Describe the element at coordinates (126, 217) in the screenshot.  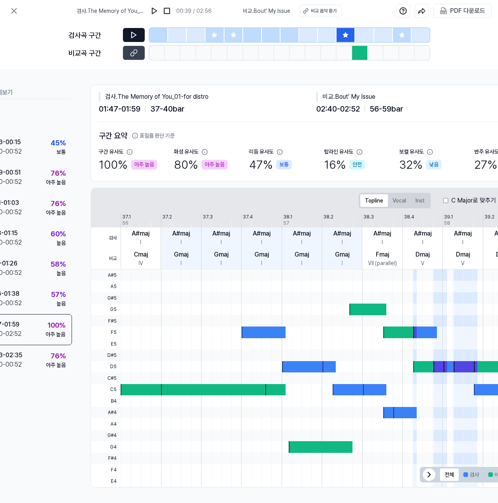
I see `div: 37.1` at that location.